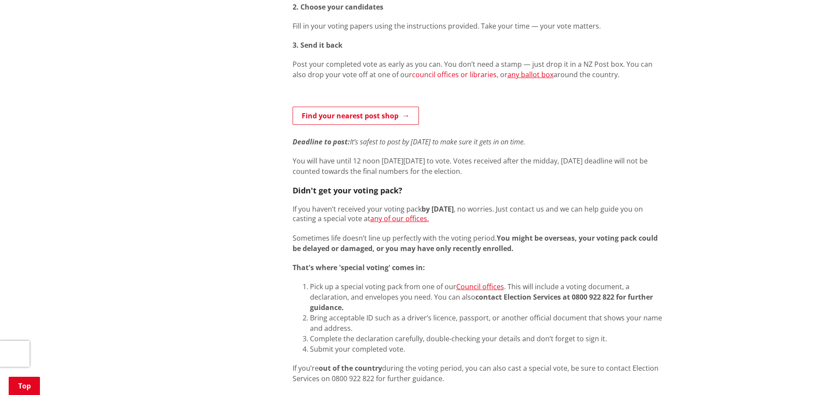 This screenshot has height=395, width=827. What do you see at coordinates (475, 243) in the screenshot?
I see `strong: You might be overseas, your voting pack could be delayed or damaged, or you may have only recentl...` at bounding box center [475, 243].